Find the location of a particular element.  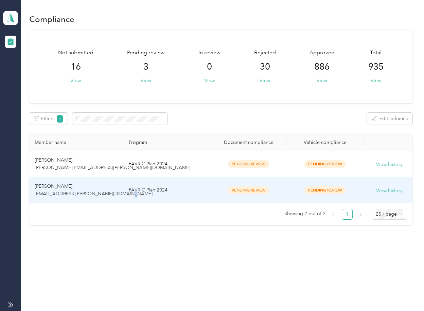

span: 16 is located at coordinates (76, 67).